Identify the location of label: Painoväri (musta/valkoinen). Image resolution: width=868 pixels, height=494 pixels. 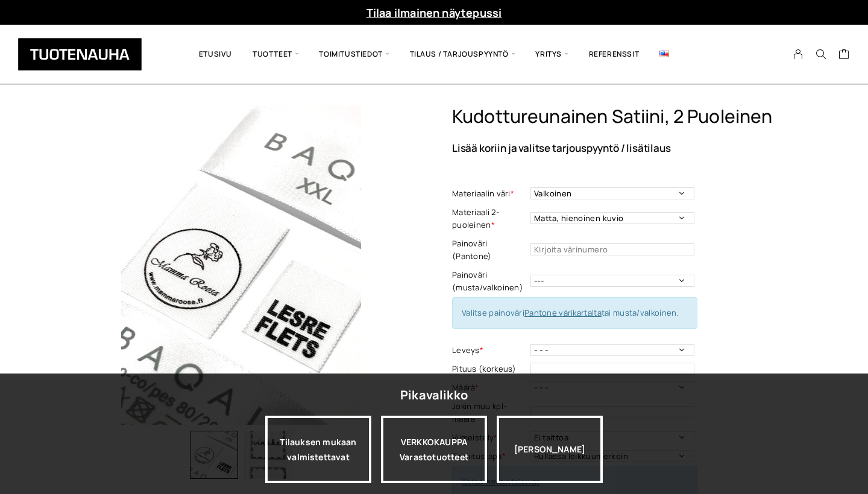
(490, 282).